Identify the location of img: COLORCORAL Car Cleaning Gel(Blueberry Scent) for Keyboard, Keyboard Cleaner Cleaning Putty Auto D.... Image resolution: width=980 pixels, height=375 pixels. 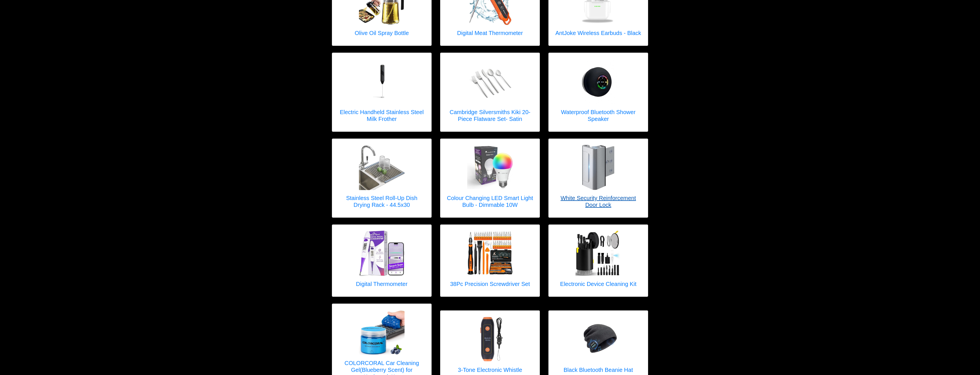
(382, 332).